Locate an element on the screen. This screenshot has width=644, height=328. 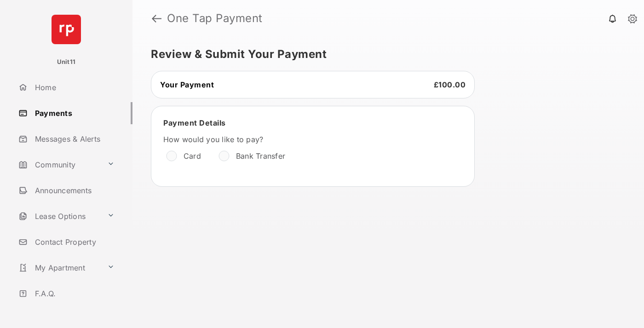
span: Your Payment is located at coordinates (187, 85).